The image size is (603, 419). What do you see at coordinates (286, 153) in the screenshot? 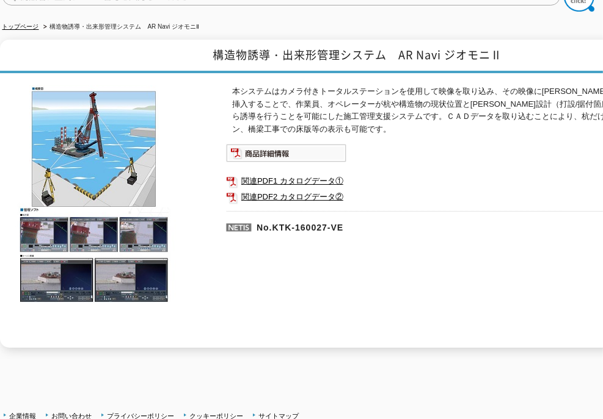
I see `img: 商品詳細情報システム` at bounding box center [286, 153].